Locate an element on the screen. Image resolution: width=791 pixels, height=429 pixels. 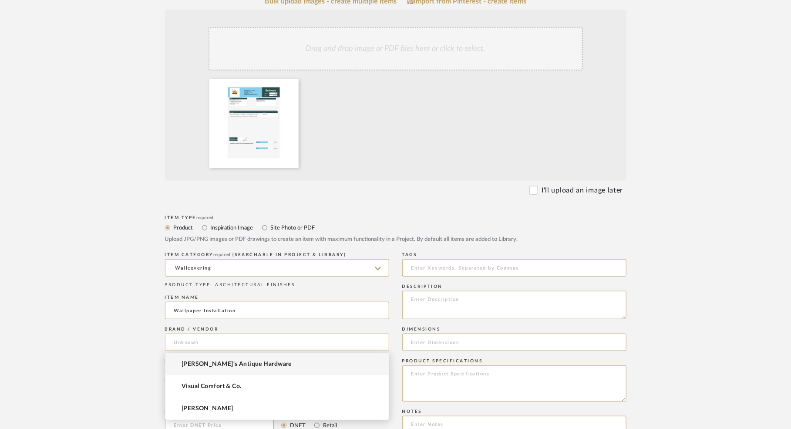
div: Item Type is located at coordinates (396, 218).